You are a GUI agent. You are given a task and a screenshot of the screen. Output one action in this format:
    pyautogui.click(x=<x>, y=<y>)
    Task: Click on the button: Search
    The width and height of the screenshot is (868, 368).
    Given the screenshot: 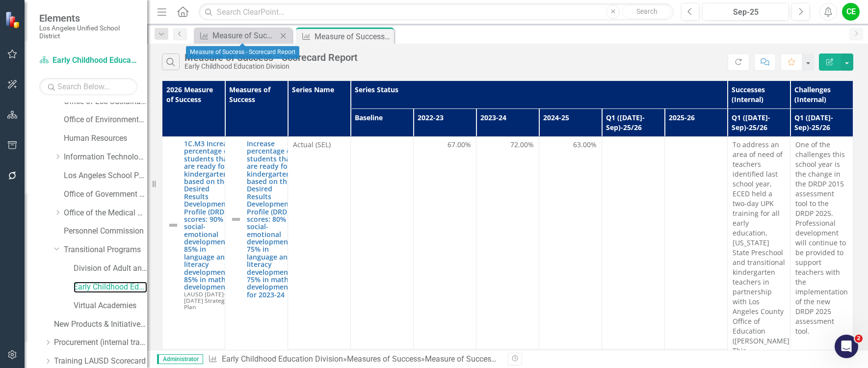 What is the action you would take?
    pyautogui.click(x=646, y=12)
    